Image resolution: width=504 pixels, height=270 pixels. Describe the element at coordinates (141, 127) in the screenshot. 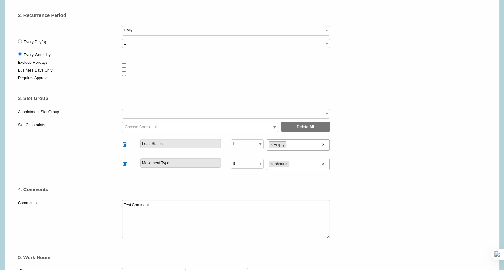

I see `span: Choose Constraint` at that location.